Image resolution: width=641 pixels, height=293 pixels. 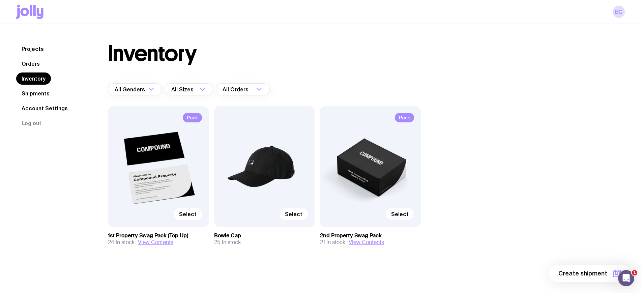 I want to click on h3: 2nd Property Swag Pack, so click(x=370, y=236).